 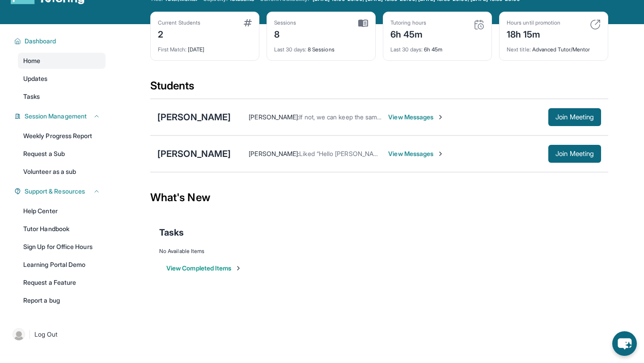 I want to click on span: Session Management, so click(x=56, y=116).